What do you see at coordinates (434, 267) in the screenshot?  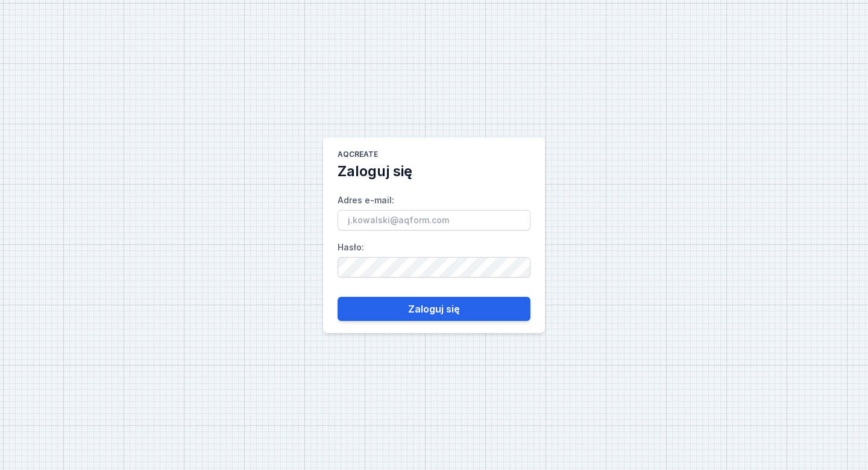 I see `input: Hasło:` at bounding box center [434, 267].